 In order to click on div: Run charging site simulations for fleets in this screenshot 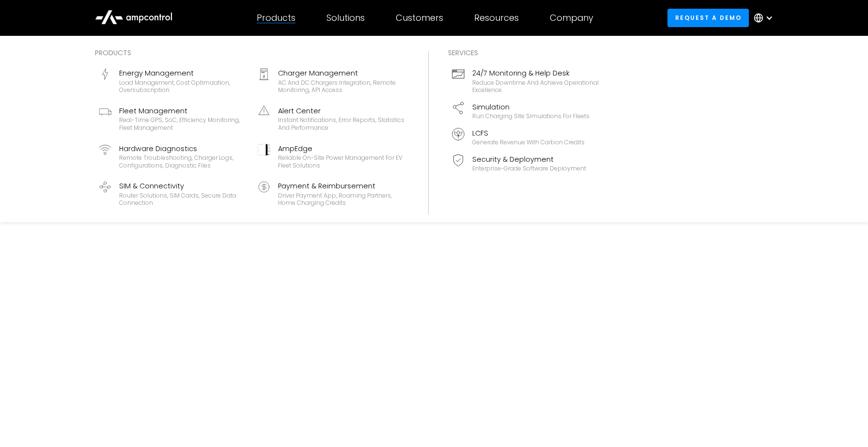, I will do `click(531, 117)`.